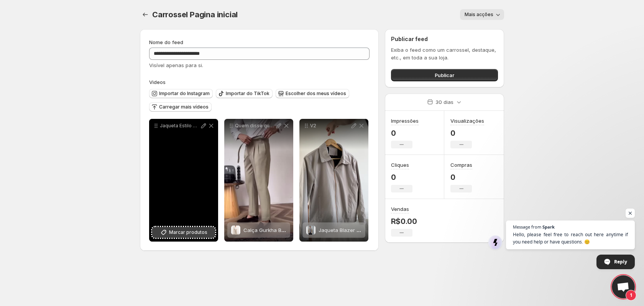  What do you see at coordinates (184, 107) in the screenshot?
I see `span: Carregar mais vídeos` at bounding box center [184, 107].